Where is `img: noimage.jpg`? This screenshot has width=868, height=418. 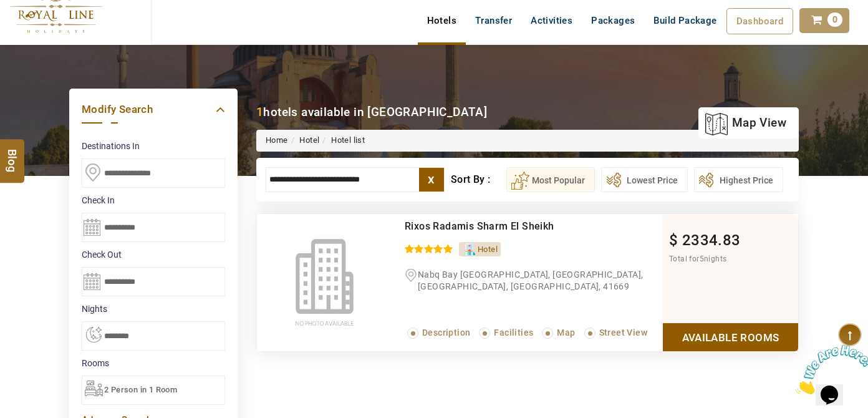
img: noimage.jpg is located at coordinates (324, 283).